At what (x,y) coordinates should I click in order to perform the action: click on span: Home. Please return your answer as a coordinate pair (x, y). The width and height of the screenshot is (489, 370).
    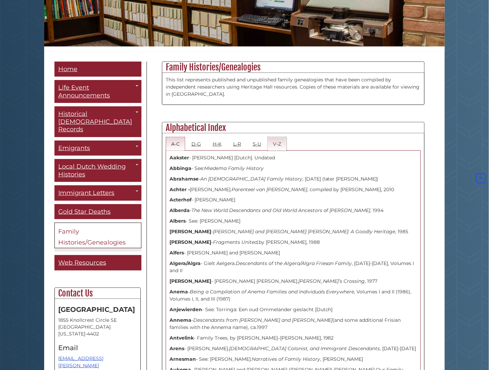
    Looking at the image, I should click on (68, 69).